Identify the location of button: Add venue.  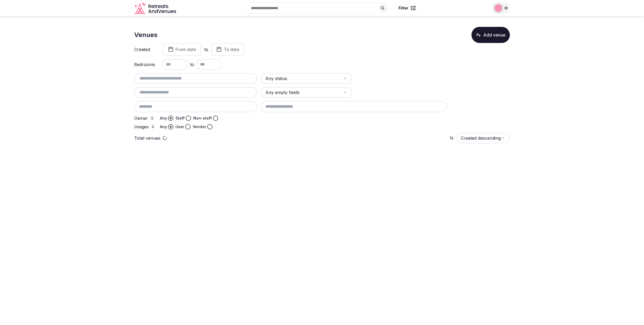
(490, 35).